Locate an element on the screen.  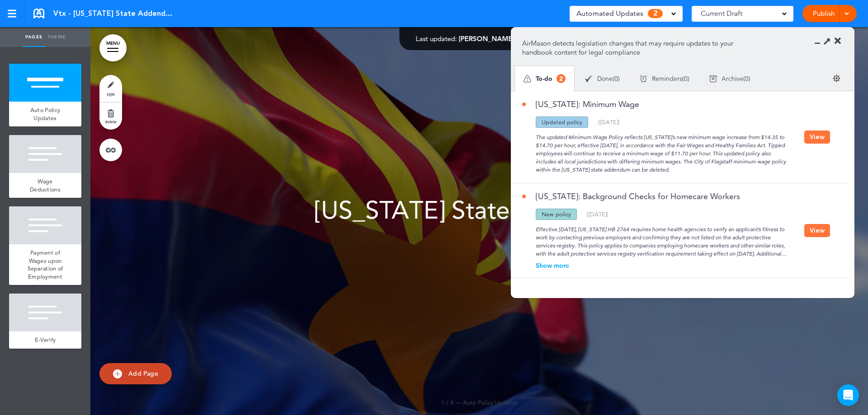
span: Current Draft is located at coordinates (721, 14).